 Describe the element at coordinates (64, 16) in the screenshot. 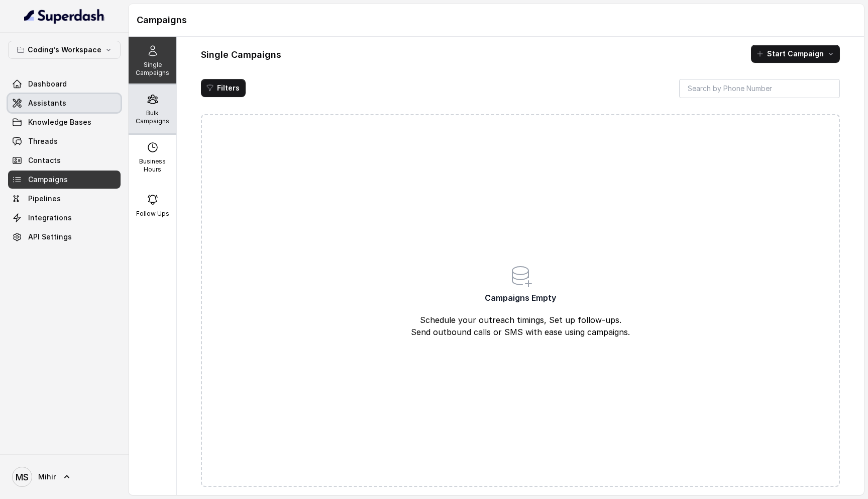

I see `img: light.svg` at that location.